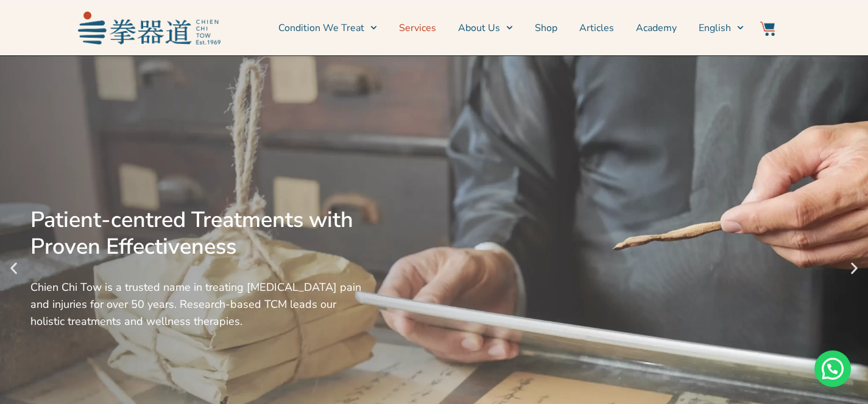  I want to click on span: English, so click(714, 28).